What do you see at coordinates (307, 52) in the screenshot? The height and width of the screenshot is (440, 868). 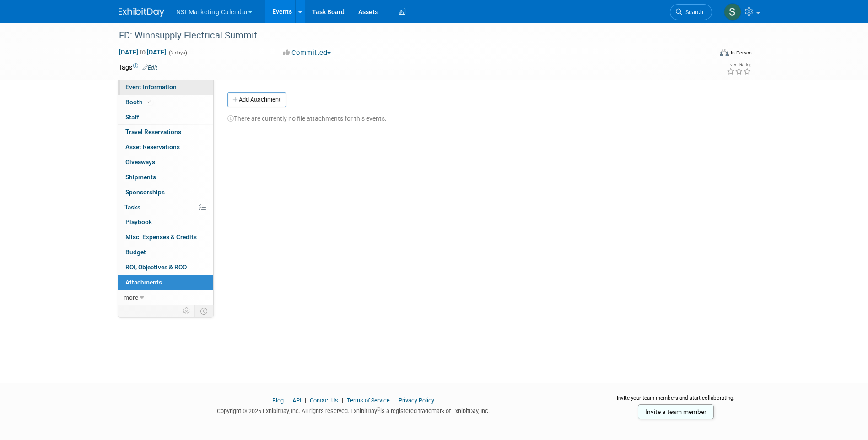 I see `button: Committed` at bounding box center [307, 52].